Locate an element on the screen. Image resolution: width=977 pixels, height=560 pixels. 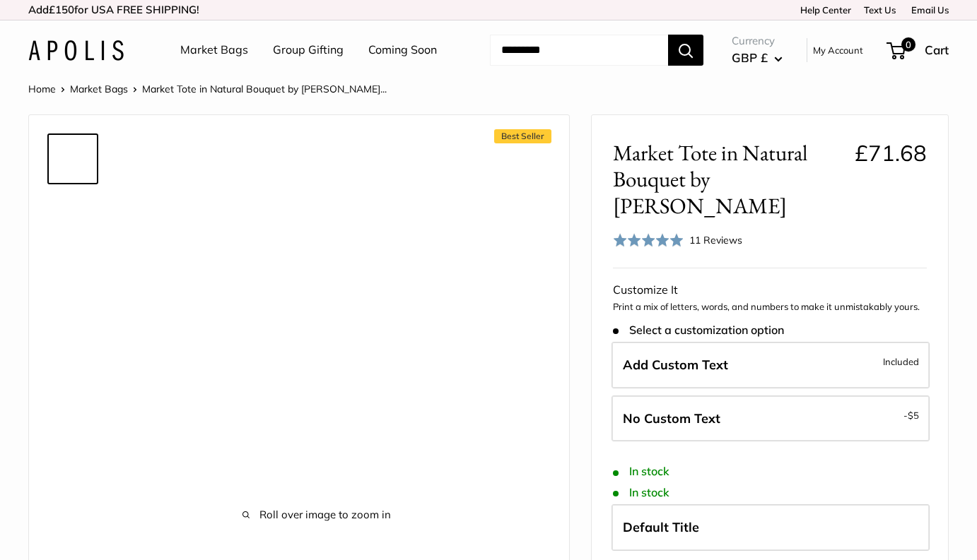
span: £150 is located at coordinates (61, 9).